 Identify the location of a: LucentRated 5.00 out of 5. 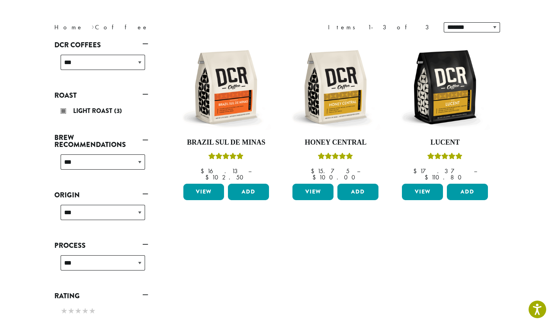
(445, 111).